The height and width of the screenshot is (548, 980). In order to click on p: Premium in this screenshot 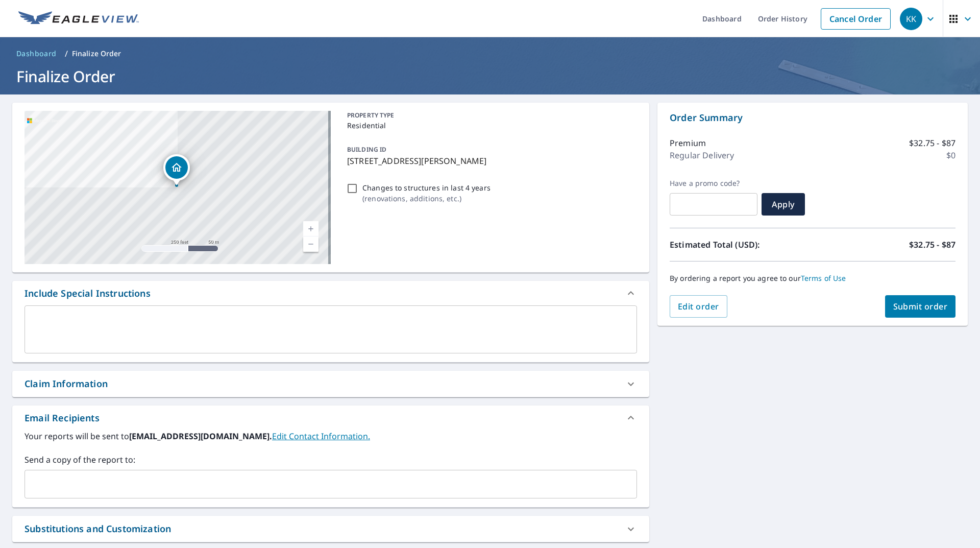, I will do `click(687, 143)`.